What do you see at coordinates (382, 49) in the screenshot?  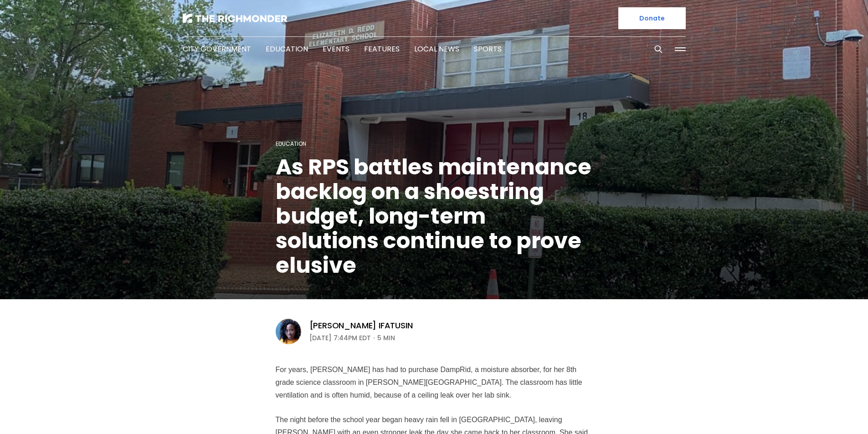 I see `a: Features` at bounding box center [382, 49].